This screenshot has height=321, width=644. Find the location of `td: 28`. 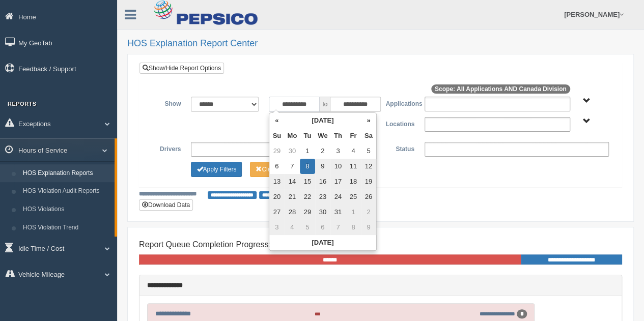

td: 28 is located at coordinates (292, 212).